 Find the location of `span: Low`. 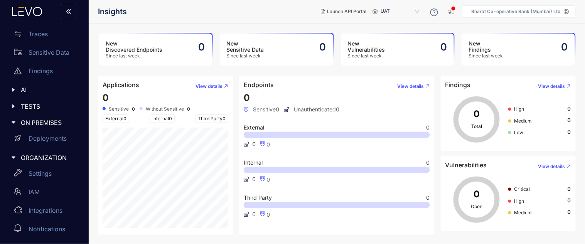

span: Low is located at coordinates (519, 132).